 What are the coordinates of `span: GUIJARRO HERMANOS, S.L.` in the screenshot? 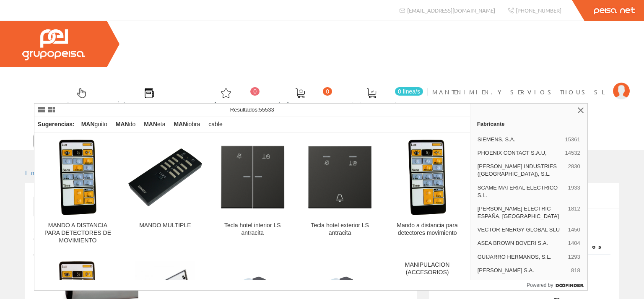 It's located at (521, 258).